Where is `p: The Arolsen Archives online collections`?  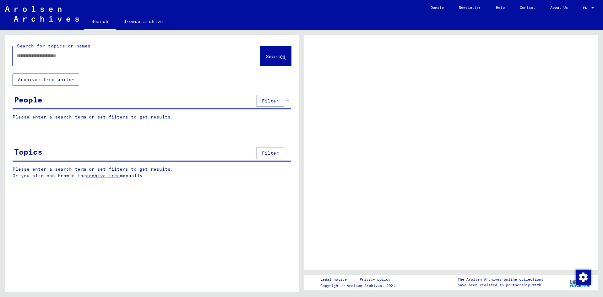 p: The Arolsen Archives online collections is located at coordinates (500, 279).